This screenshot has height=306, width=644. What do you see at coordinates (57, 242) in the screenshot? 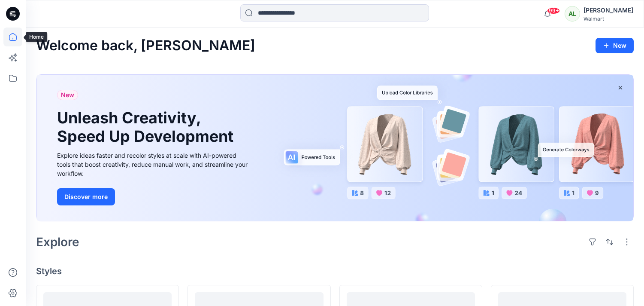
I see `h2: Explore` at bounding box center [57, 242].